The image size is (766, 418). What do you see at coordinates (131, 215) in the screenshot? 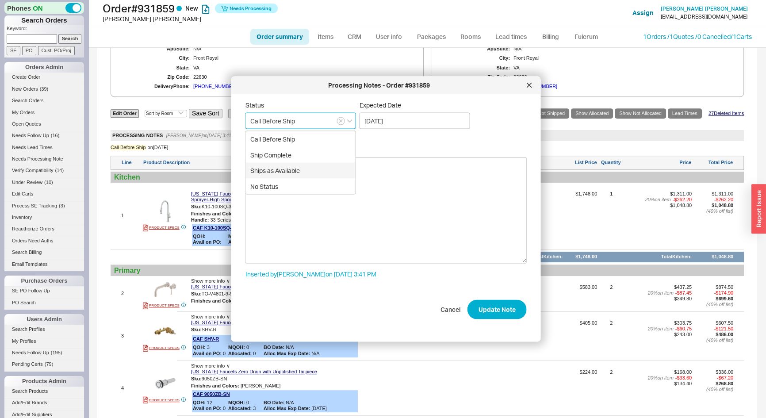
I see `div: 1` at bounding box center [131, 215].